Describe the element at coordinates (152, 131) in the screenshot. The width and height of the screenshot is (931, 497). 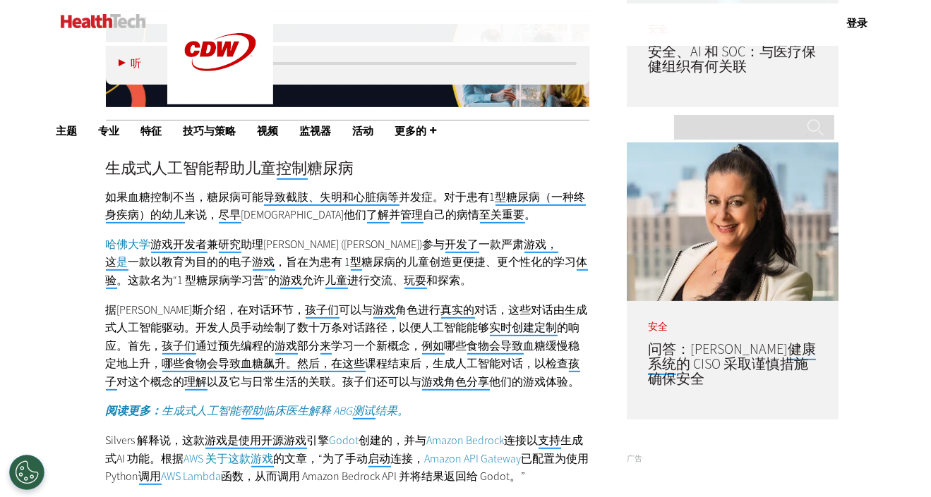
I see `a: 特征` at that location.